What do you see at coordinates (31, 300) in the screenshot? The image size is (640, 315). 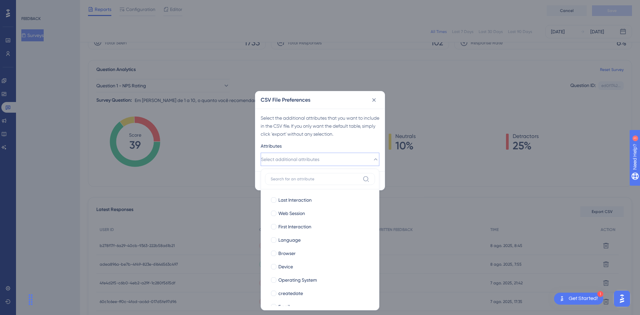 I see `div: Arrastar` at bounding box center [31, 300].